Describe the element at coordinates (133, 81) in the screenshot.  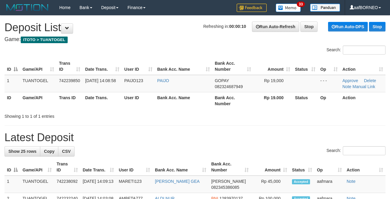
I see `span: PAIJO123` at that location.